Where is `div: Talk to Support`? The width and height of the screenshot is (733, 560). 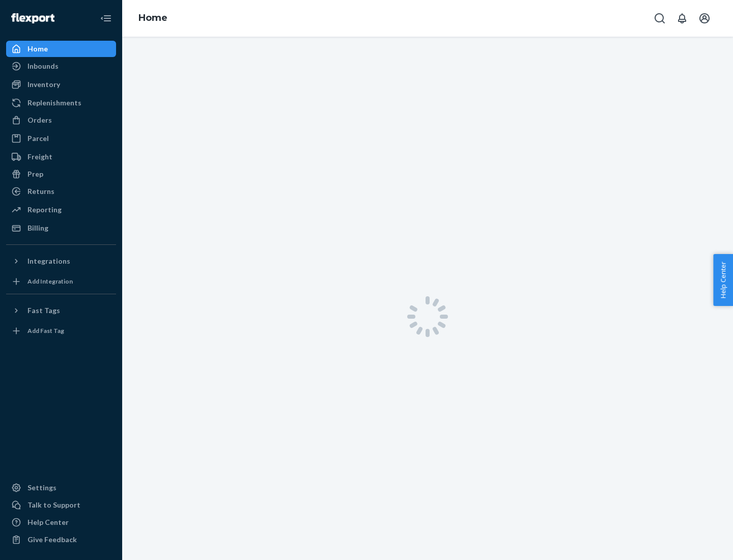 div: Talk to Support is located at coordinates (54, 505).